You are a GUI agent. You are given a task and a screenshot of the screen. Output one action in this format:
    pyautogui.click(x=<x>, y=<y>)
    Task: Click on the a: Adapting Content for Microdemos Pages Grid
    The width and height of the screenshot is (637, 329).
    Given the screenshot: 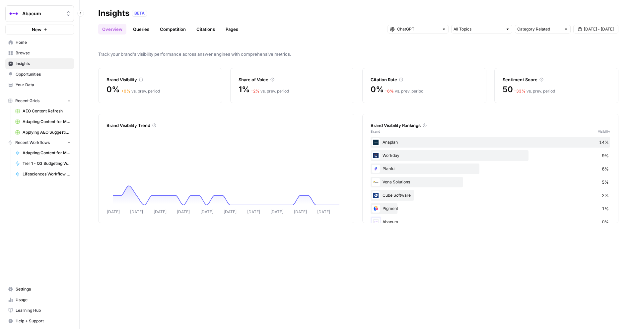 What is the action you would take?
    pyautogui.click(x=43, y=122)
    